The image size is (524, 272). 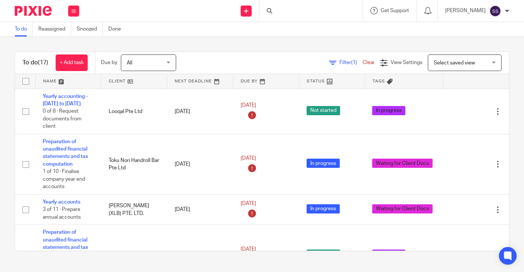 What do you see at coordinates (455, 63) in the screenshot?
I see `span: Select saved view` at bounding box center [455, 63].